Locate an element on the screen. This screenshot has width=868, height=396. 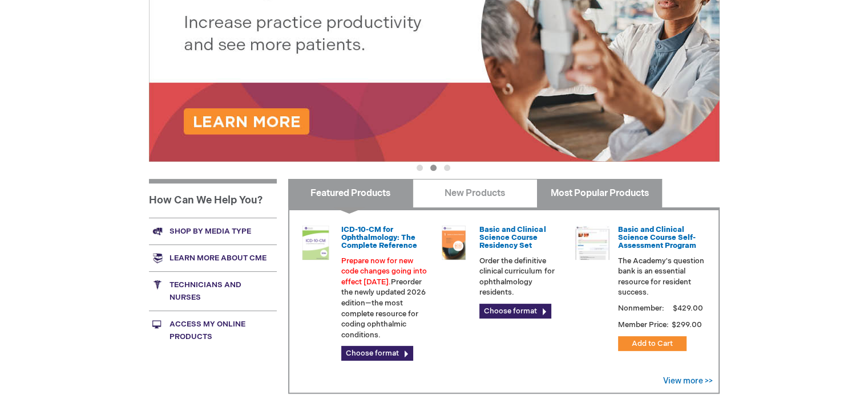
a: Basic and Clinical Science Course Residency Set is located at coordinates (513, 238).